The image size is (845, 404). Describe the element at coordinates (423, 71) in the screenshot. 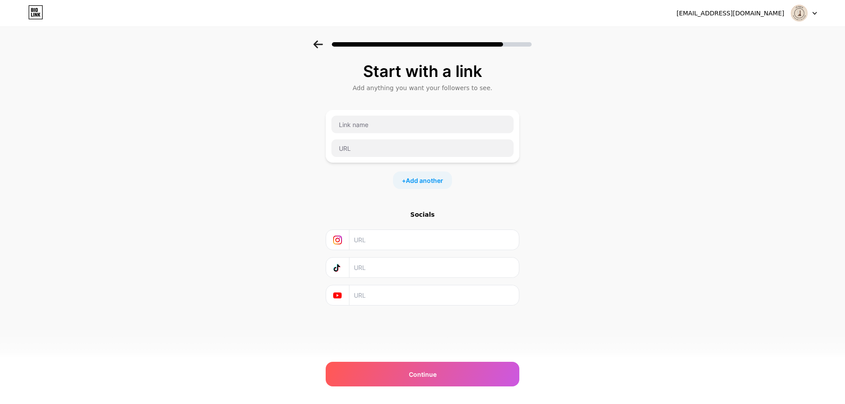

I see `div: Start with a link` at that location.